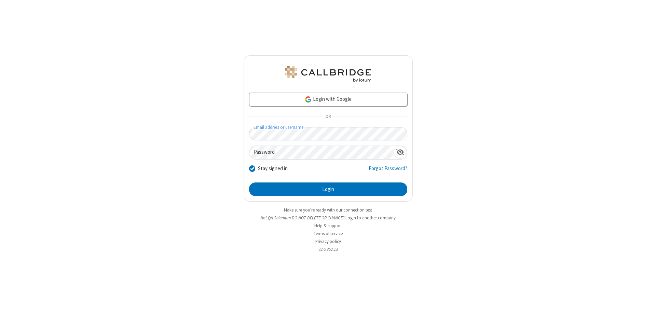 The width and height of the screenshot is (656, 313). Describe the element at coordinates (400, 152) in the screenshot. I see `div: Show password` at that location.